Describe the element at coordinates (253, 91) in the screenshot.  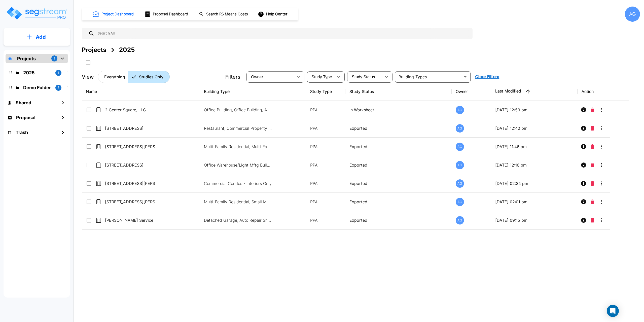
I see `th: Building Type` at that location.